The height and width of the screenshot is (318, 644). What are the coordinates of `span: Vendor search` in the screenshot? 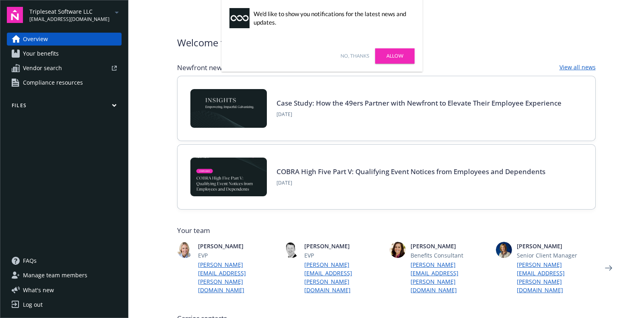 It's located at (42, 68).